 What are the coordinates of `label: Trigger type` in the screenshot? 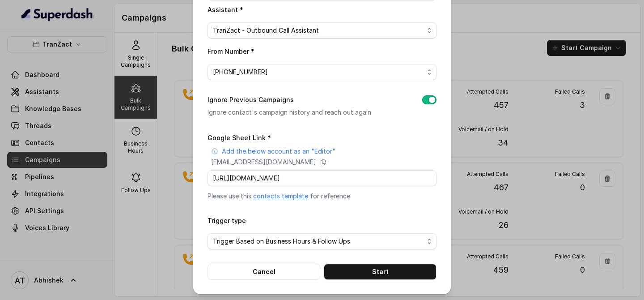 It's located at (227, 220).